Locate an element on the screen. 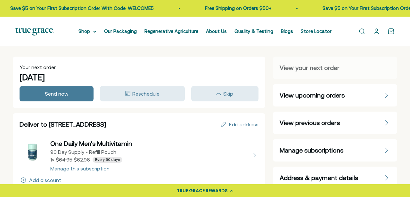 Image resolution: width=410 pixels, height=197 pixels. summary: Shop is located at coordinates (88, 31).